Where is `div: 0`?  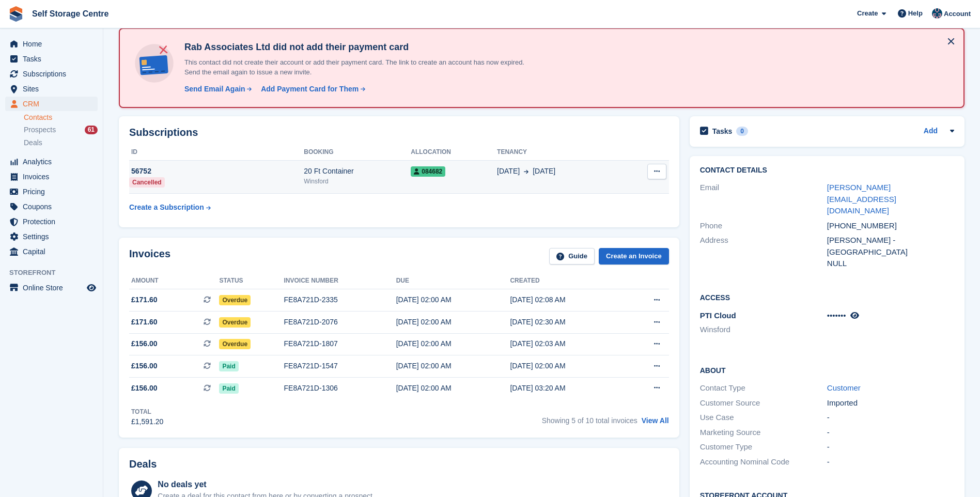
div: 0 is located at coordinates (742, 132).